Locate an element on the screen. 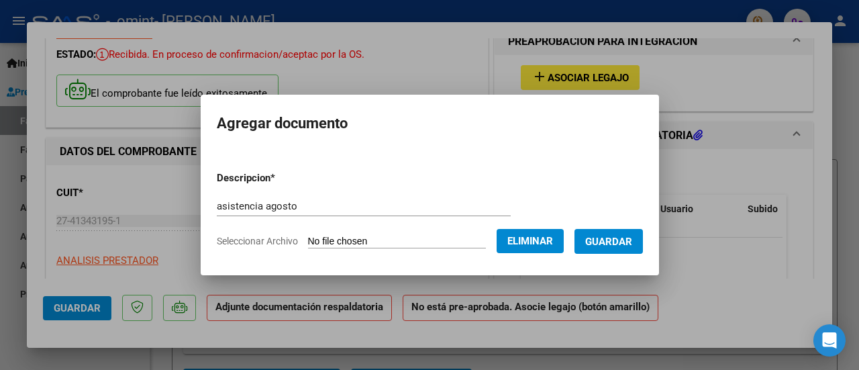  button: Eliminar is located at coordinates (530, 241).